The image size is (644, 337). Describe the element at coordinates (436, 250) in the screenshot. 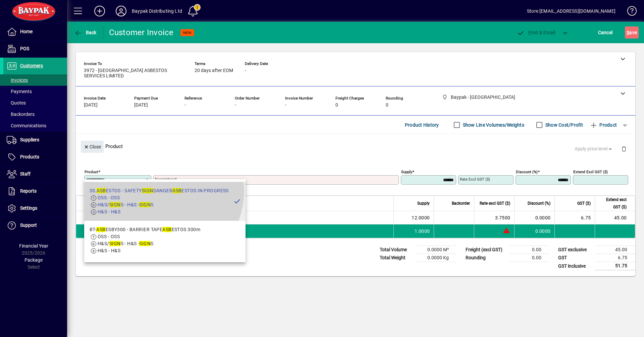

I see `td: 0.0000 M³` at that location.